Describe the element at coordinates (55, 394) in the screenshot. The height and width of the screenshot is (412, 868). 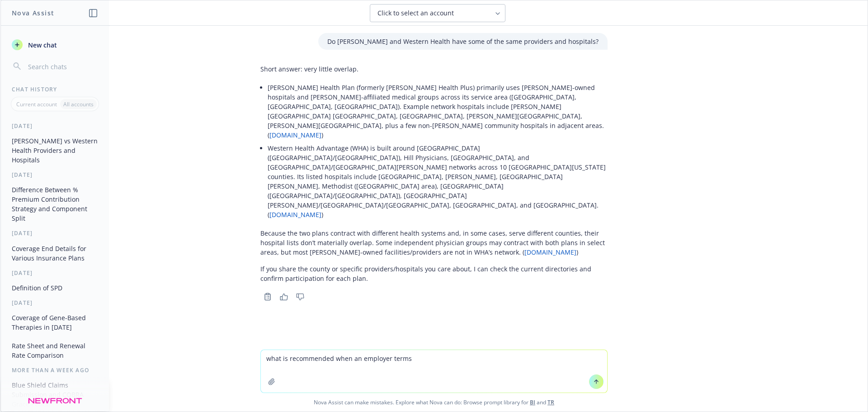
I see `button: Blue Shield Claims Submission and COBRA Grace Period` at that location.